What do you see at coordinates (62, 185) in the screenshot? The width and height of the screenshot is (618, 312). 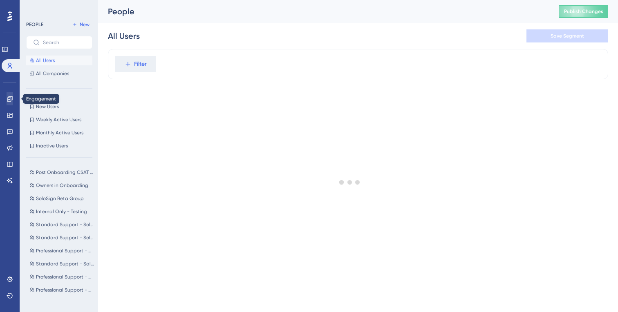 I see `span: Owners in Onboarding` at bounding box center [62, 185].